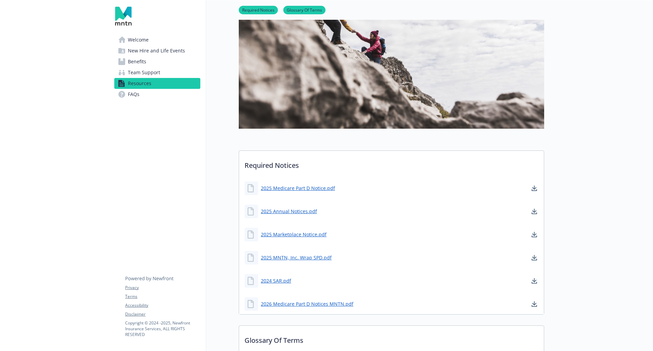 This screenshot has width=653, height=351. I want to click on a: 2024 SAR.pdf, so click(276, 280).